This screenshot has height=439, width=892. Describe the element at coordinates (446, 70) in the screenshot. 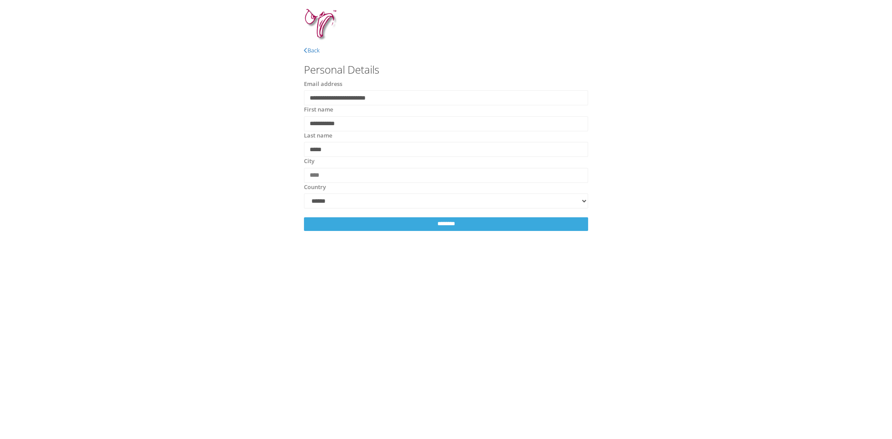

I see `h3: Personal Details` at that location.